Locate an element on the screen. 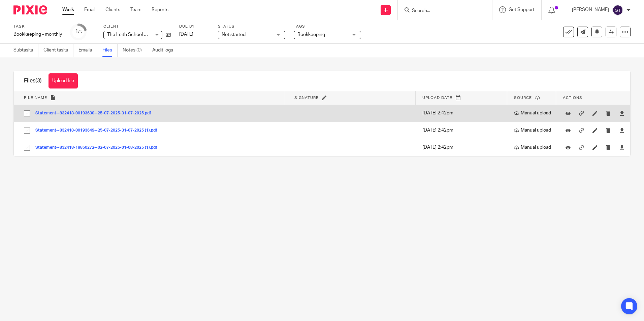  span: (3) is located at coordinates (39, 81).